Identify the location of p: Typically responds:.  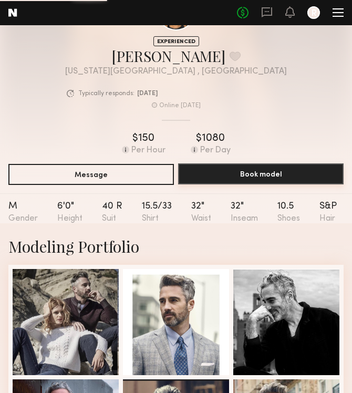
(106, 94).